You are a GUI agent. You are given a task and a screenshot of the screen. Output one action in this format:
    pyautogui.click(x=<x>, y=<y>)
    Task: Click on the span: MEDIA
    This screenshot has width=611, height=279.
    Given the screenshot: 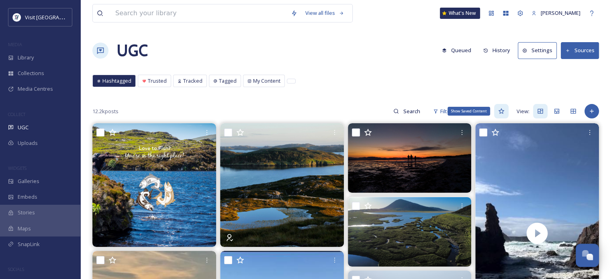 What is the action you would take?
    pyautogui.click(x=15, y=44)
    